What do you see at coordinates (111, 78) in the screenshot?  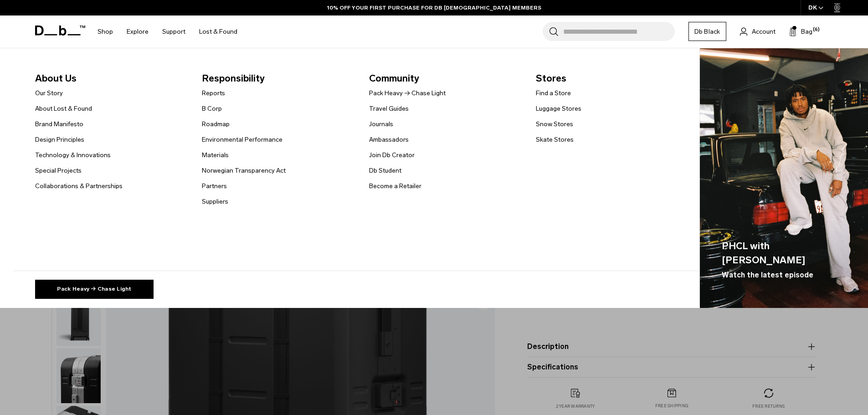 I see `span: About Us` at bounding box center [111, 78].